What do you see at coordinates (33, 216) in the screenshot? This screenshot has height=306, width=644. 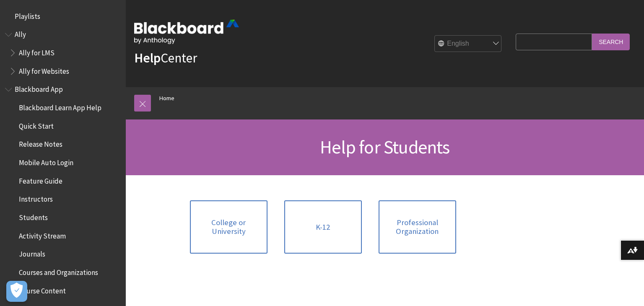 I see `span: Students` at bounding box center [33, 216].